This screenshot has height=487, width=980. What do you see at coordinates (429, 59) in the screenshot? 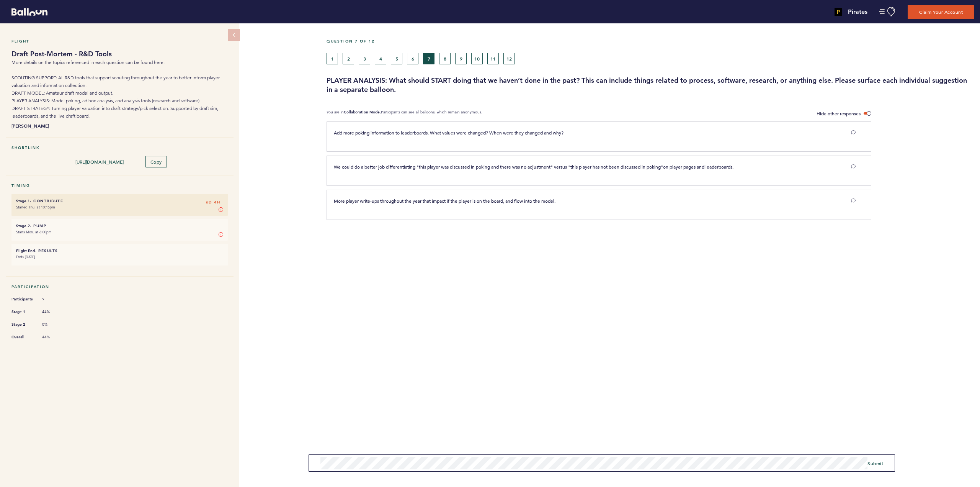
I see `button: 7` at bounding box center [429, 59].